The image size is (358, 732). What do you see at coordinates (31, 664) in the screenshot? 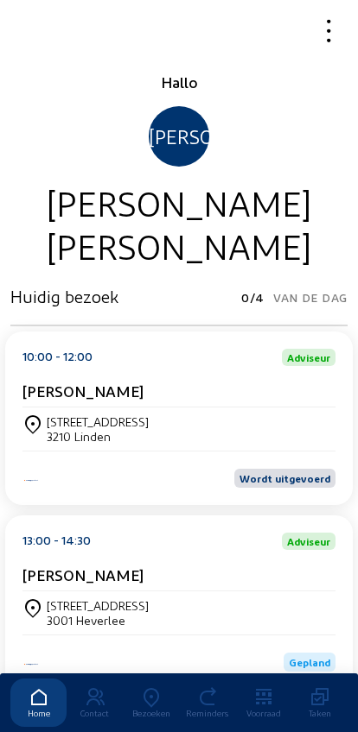
I see `img: Iso Protect` at bounding box center [31, 664].